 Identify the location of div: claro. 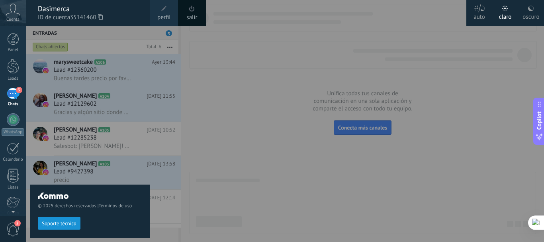
(506, 16).